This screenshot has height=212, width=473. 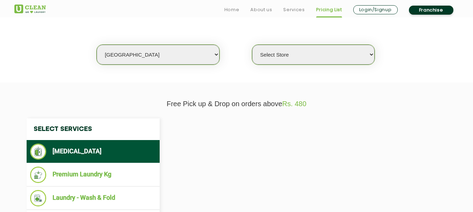 What do you see at coordinates (431, 10) in the screenshot?
I see `a: Franchise` at bounding box center [431, 10].